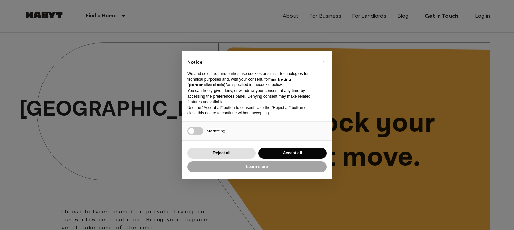  I want to click on button: Learn more, so click(257, 166).